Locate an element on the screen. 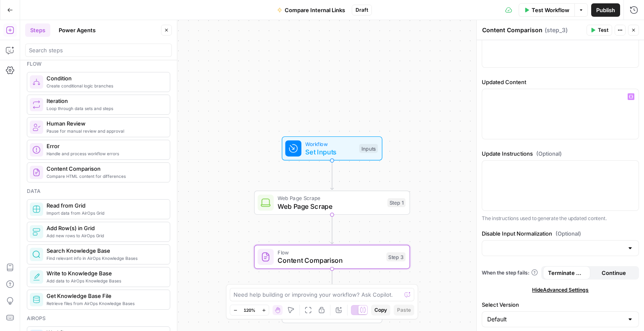 The image size is (644, 331). label: Disable Input Normalization is located at coordinates (560, 234).